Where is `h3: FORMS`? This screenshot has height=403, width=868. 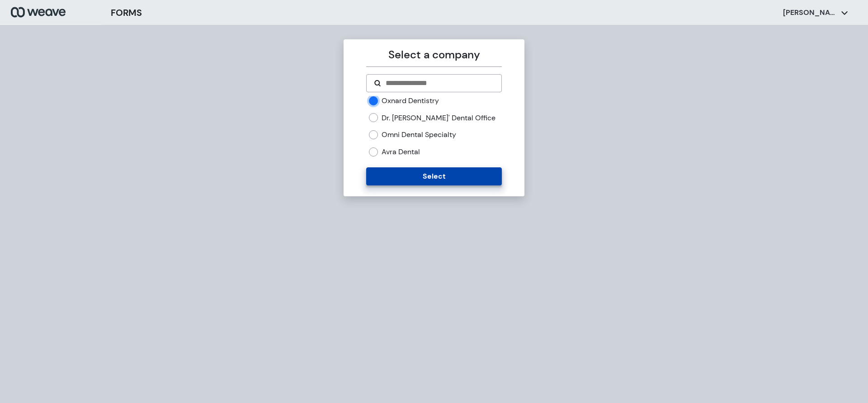
h3: FORMS is located at coordinates (126, 12).